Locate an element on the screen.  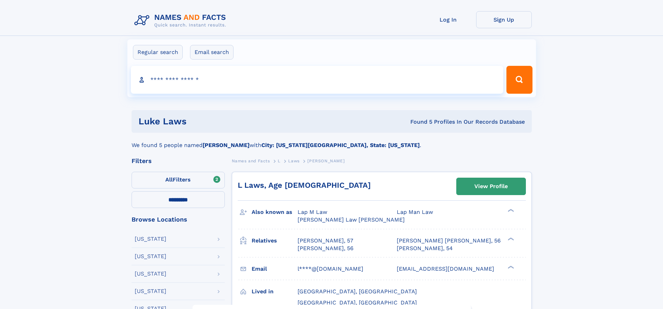
span: Lap Man Law is located at coordinates (415, 212).